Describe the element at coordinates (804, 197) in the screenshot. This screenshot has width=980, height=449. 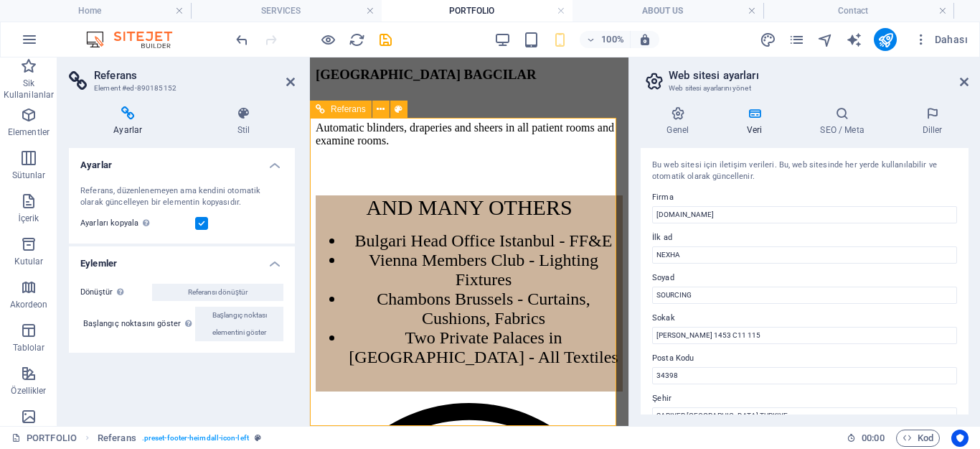
I see `label: Firma` at that location.